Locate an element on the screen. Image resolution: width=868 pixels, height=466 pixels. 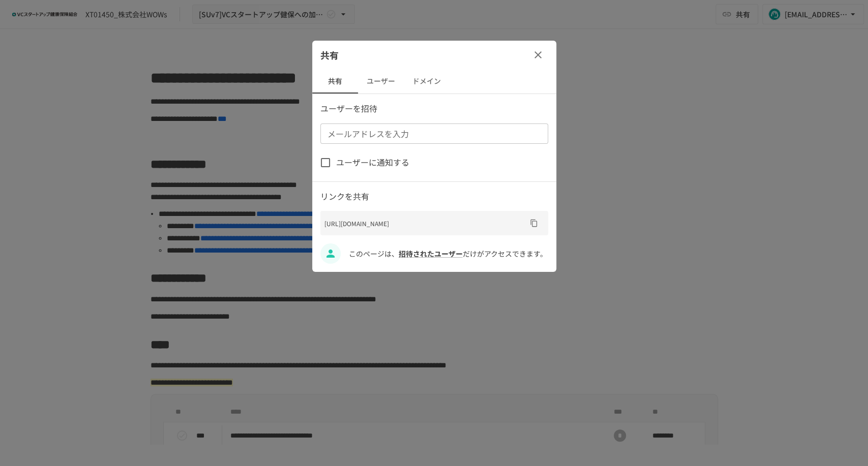
span: 招待されたユーザー is located at coordinates (431, 254).